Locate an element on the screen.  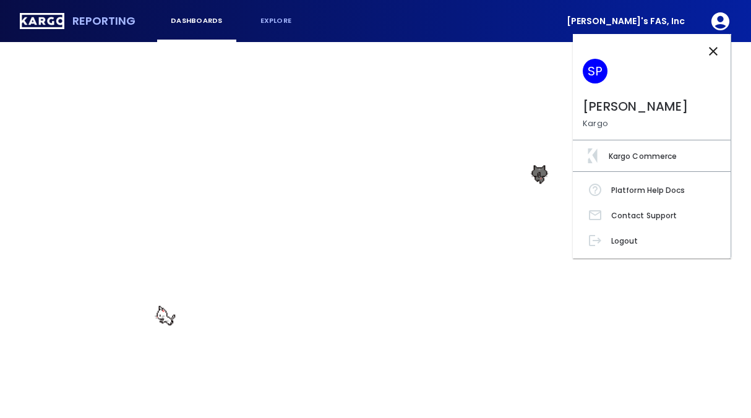
div: SP is located at coordinates (595, 71).